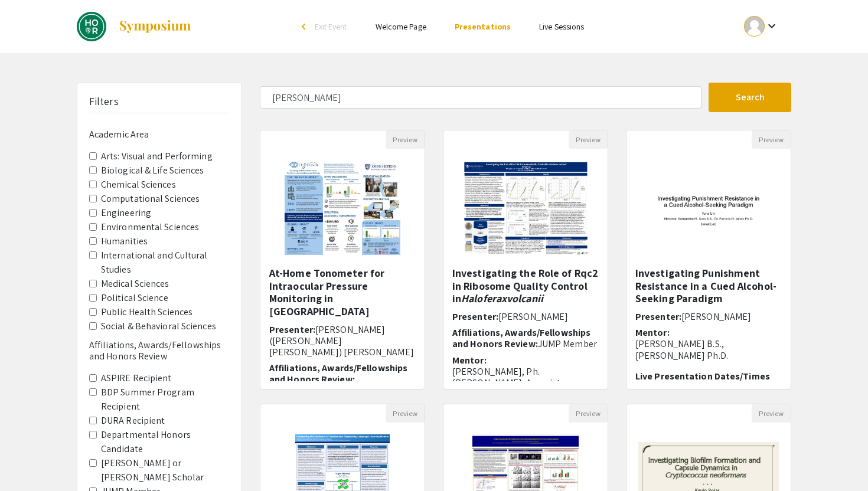  What do you see at coordinates (342, 259) in the screenshot?
I see `div: Open Presentation <p><span style="background-color: transparent; color: rgb(0, 0, 0);">At-Home To...` at bounding box center [342, 259].